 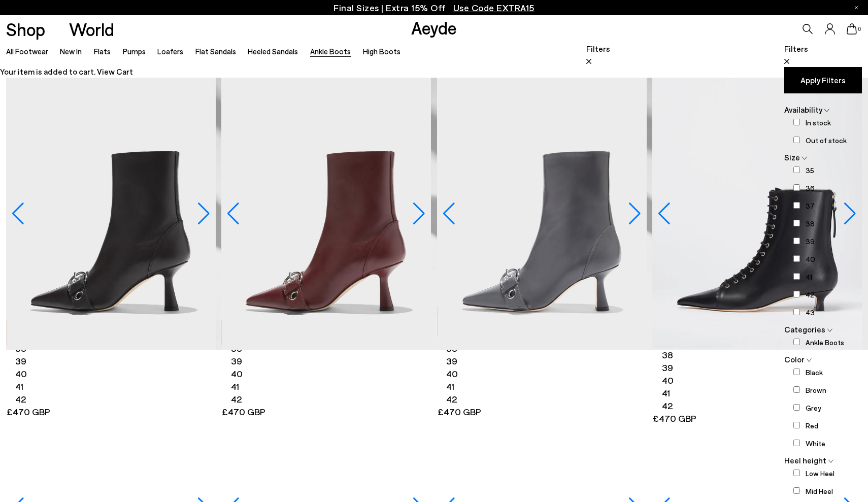 I want to click on label: 39, so click(x=810, y=241).